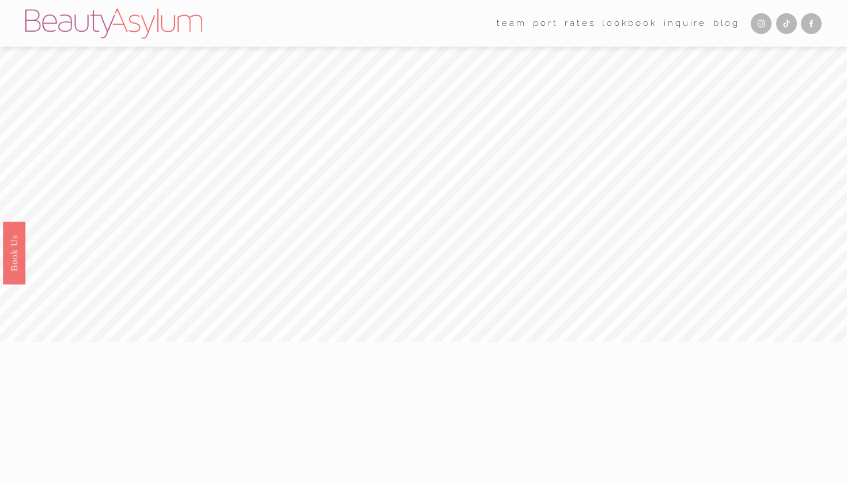 The width and height of the screenshot is (847, 483). I want to click on a: Instagram, so click(761, 24).